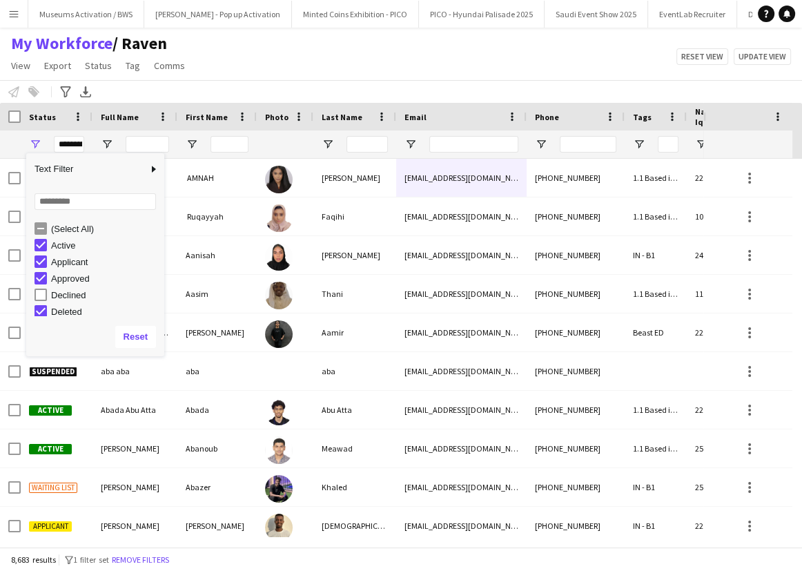 This screenshot has height=571, width=802. What do you see at coordinates (139, 43) in the screenshot?
I see `span: Raven` at bounding box center [139, 43].